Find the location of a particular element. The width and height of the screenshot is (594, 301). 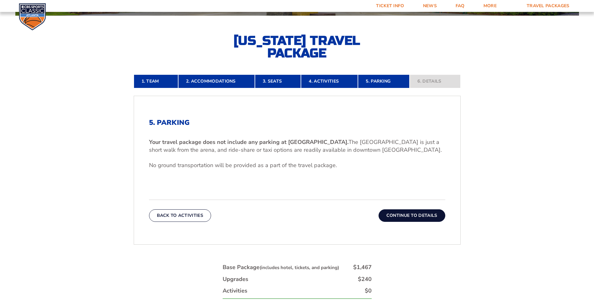

img: CBS Sports Classic is located at coordinates (32, 17).